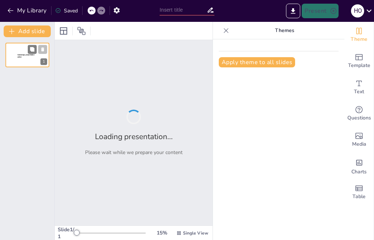 The width and height of the screenshot is (374, 240). Describe the element at coordinates (293, 11) in the screenshot. I see `button: Export to PowerPoint` at that location.